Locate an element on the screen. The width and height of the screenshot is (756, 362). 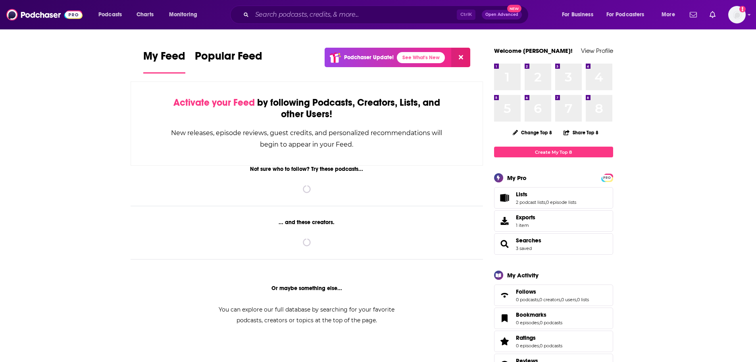
span: Activate your Feed is located at coordinates (214, 102).